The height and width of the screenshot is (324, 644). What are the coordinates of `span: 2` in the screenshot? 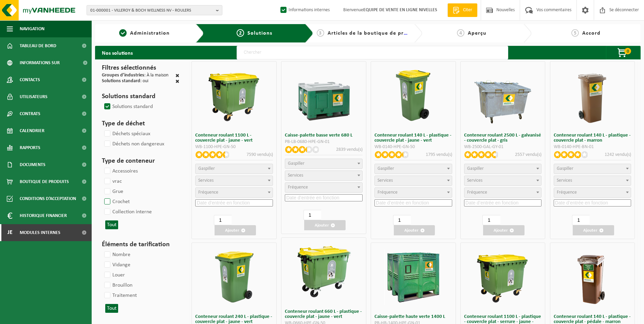 It's located at (240, 33).